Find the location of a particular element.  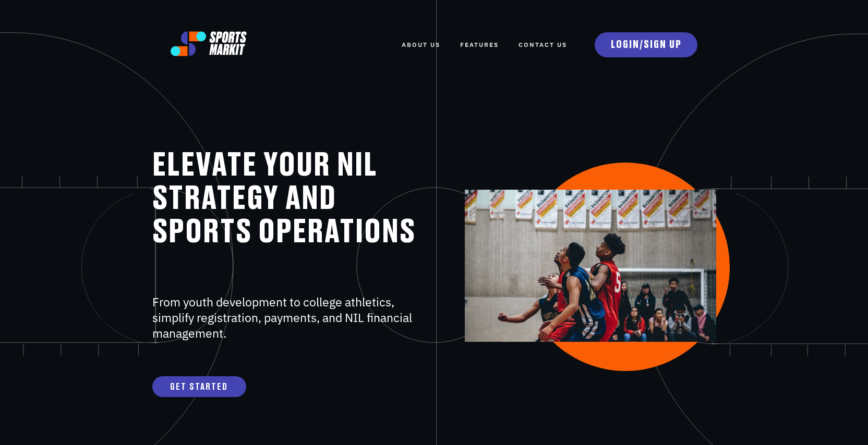

a: Contact Us is located at coordinates (543, 45).